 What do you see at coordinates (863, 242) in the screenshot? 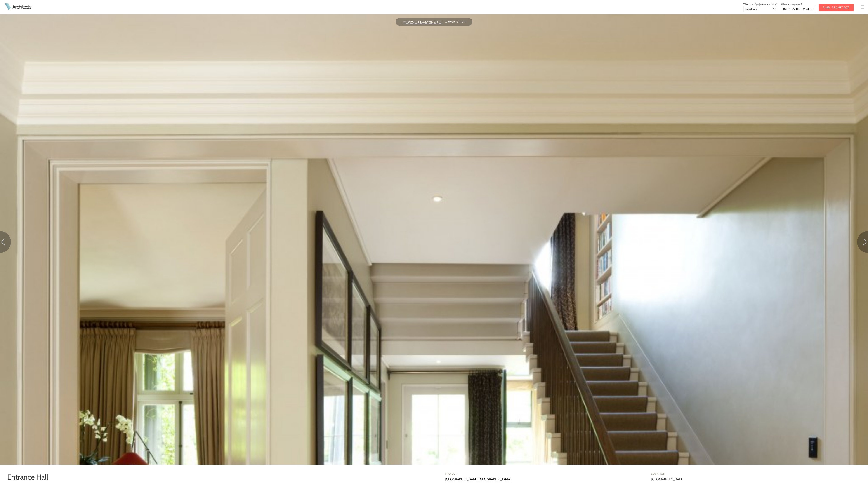
I see `a: Go to next photo` at bounding box center [863, 242].